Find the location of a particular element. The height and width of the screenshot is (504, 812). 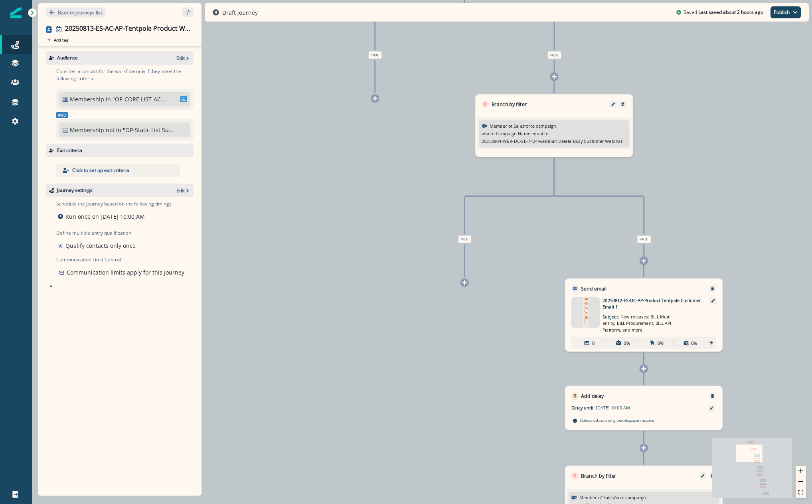

p: where is located at coordinates (488, 133).